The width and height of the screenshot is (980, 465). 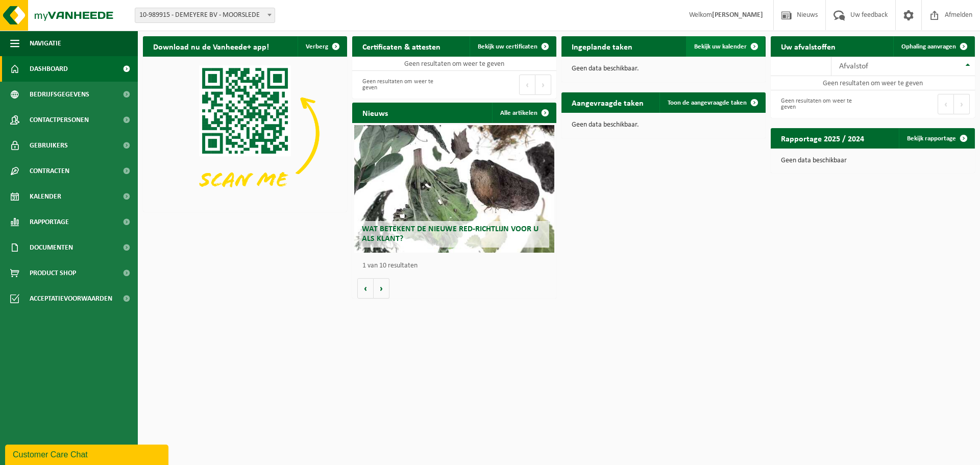 I want to click on span: Contactpersonen, so click(x=60, y=120).